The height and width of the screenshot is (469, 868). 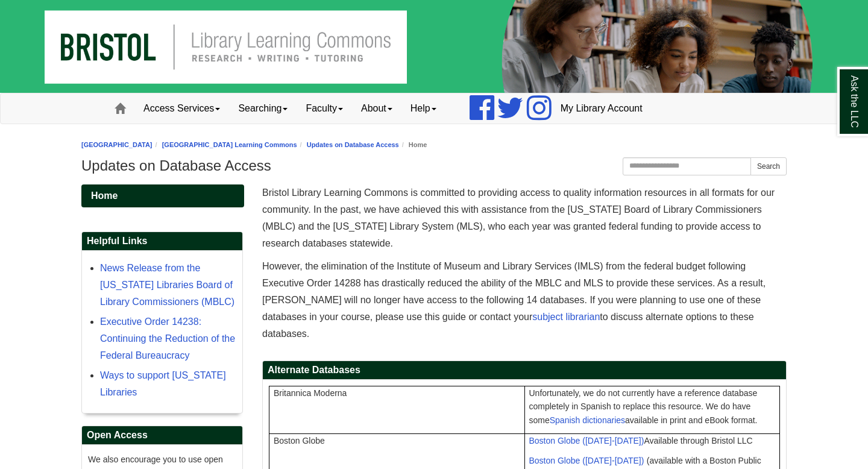 What do you see at coordinates (309, 393) in the screenshot?
I see `span: Britannica Moderna` at bounding box center [309, 393].